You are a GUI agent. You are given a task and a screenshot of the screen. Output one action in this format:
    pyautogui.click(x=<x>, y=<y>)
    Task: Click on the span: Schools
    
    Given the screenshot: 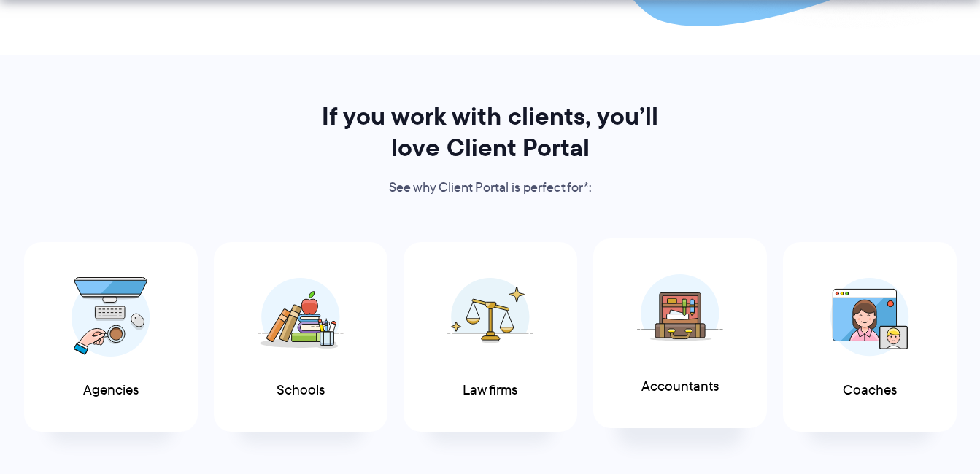 What is the action you would take?
    pyautogui.click(x=301, y=390)
    